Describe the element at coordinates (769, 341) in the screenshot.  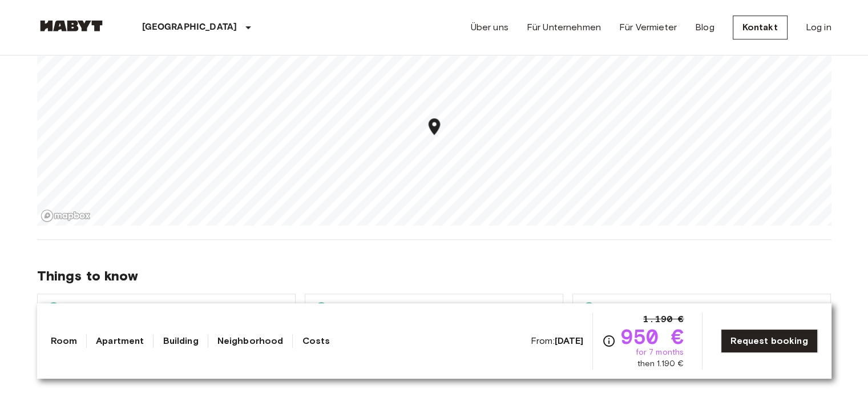
I see `a: Request booking` at that location.